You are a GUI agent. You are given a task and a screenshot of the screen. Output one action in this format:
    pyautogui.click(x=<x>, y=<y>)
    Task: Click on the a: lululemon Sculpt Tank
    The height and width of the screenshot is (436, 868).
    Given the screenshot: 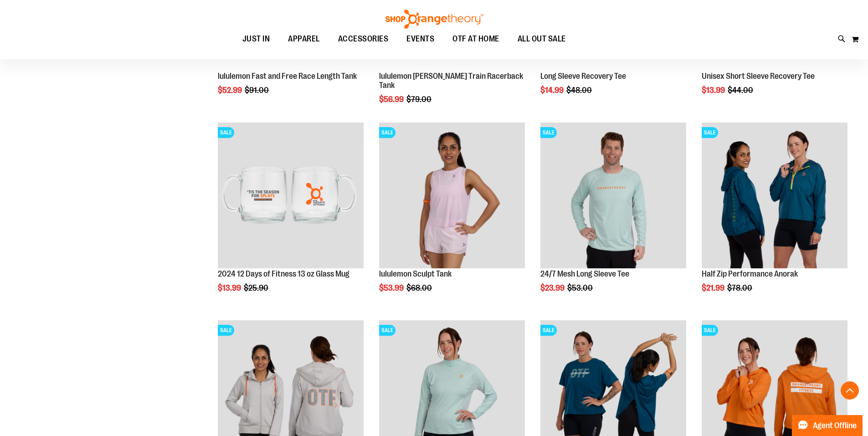 What is the action you would take?
    pyautogui.click(x=415, y=274)
    